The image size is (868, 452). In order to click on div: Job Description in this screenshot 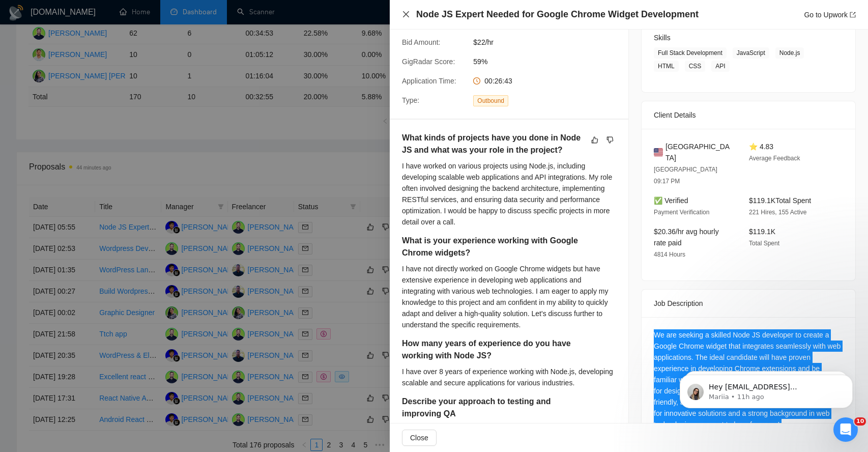, I will do `click(748, 303)`.